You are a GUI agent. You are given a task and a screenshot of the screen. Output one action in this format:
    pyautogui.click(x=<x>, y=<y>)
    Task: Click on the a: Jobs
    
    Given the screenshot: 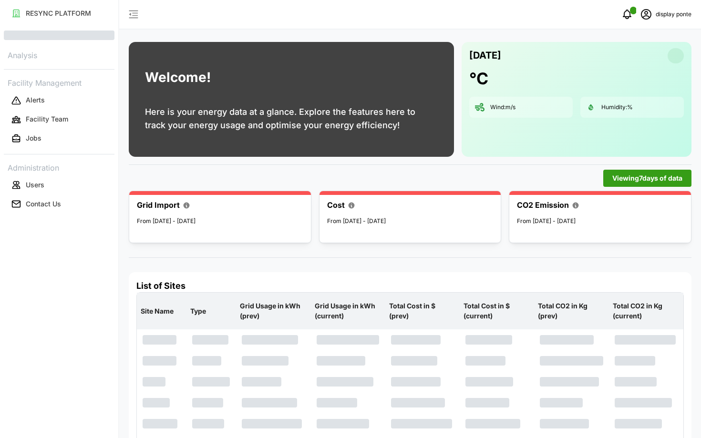 What is the action you would take?
    pyautogui.click(x=59, y=139)
    